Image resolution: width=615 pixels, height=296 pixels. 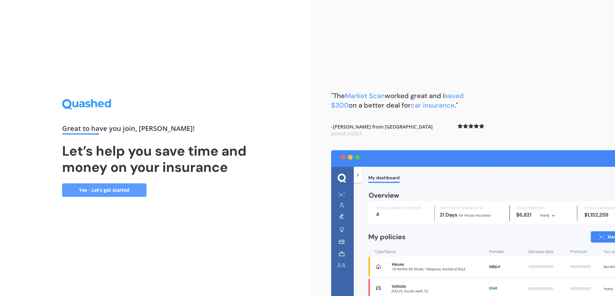 What do you see at coordinates (433, 105) in the screenshot?
I see `span: car insurance` at bounding box center [433, 105].